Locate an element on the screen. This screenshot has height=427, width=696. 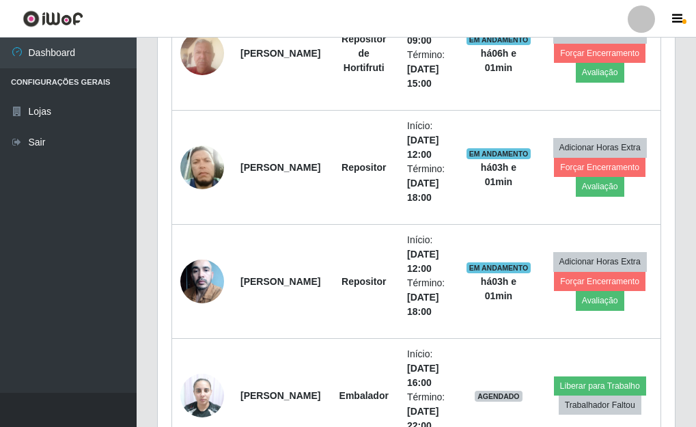
span: AGENDADO is located at coordinates (498, 396).